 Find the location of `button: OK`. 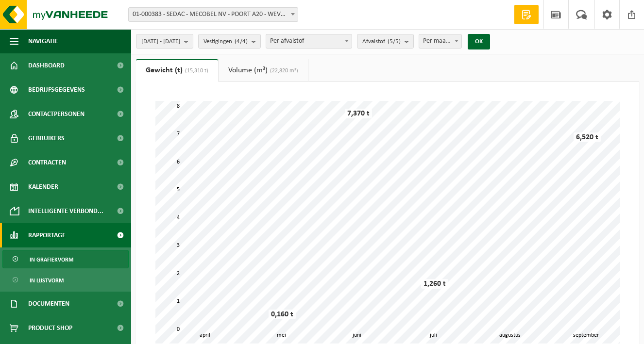

button: OK is located at coordinates (479, 42).